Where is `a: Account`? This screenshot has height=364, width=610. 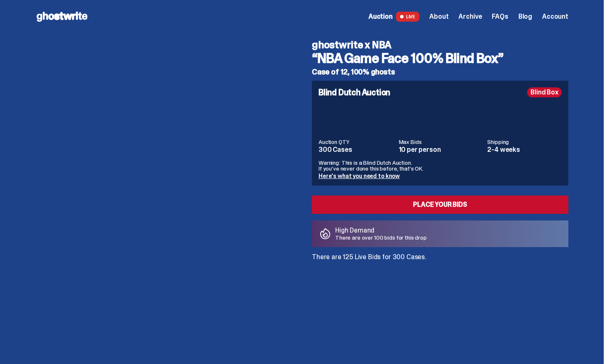
a: Account is located at coordinates (555, 17).